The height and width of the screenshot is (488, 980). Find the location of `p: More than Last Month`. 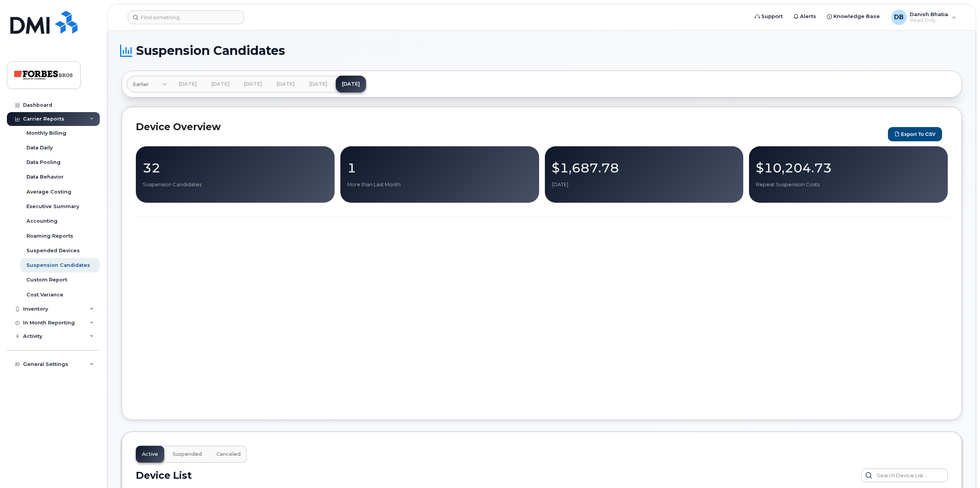

p: More than Last Month is located at coordinates (440, 185).